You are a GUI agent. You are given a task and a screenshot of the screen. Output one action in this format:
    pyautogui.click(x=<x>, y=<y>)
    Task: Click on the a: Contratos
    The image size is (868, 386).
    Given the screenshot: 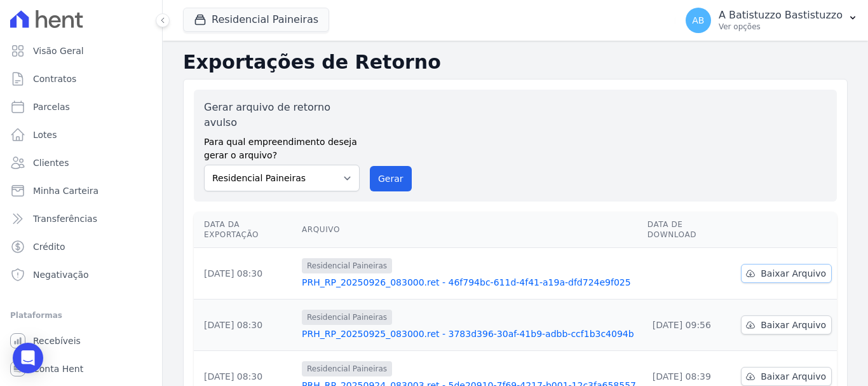 What is the action you would take?
    pyautogui.click(x=81, y=79)
    